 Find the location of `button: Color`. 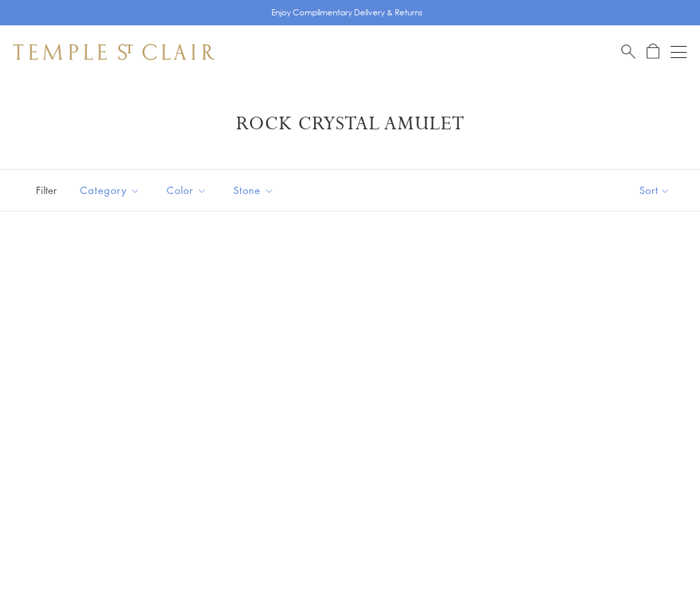

button: Color is located at coordinates (187, 190).